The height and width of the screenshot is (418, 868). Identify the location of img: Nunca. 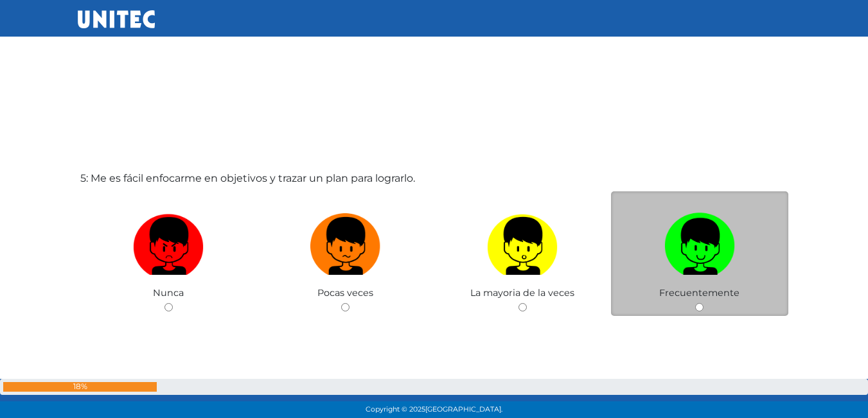
(168, 242).